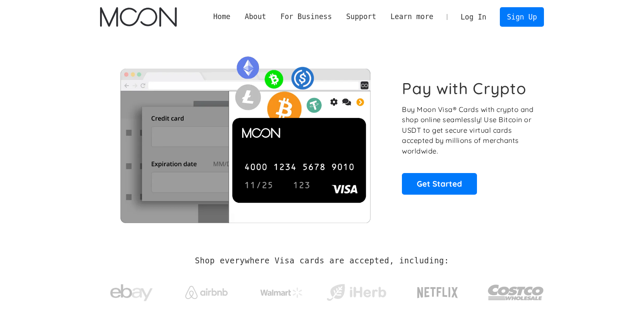 The width and height of the screenshot is (644, 313). Describe the element at coordinates (138, 17) in the screenshot. I see `a: home` at that location.